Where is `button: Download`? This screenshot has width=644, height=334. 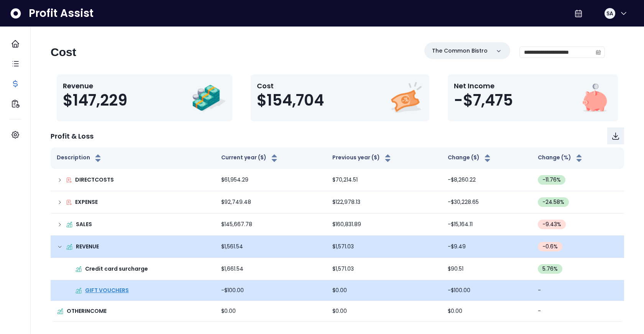
button: Download is located at coordinates (616, 136).